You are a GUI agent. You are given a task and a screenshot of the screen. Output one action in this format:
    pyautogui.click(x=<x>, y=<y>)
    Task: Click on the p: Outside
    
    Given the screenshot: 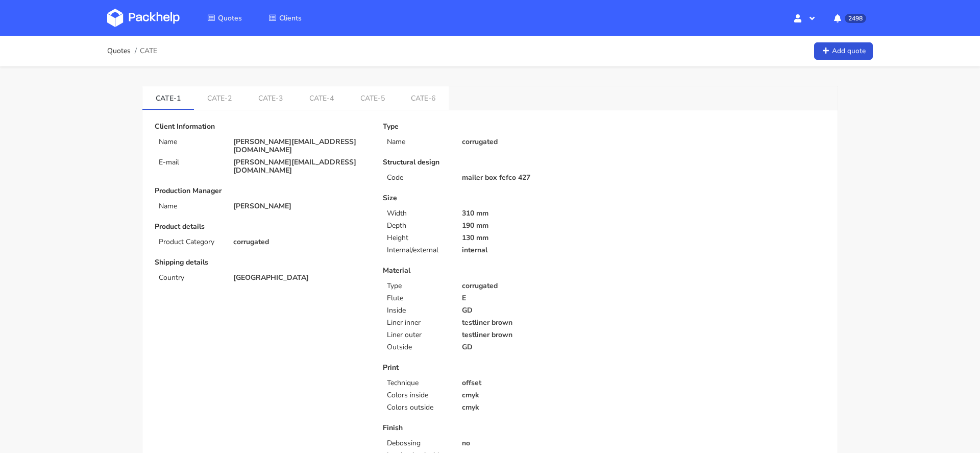 What is the action you would take?
    pyautogui.click(x=418, y=347)
    